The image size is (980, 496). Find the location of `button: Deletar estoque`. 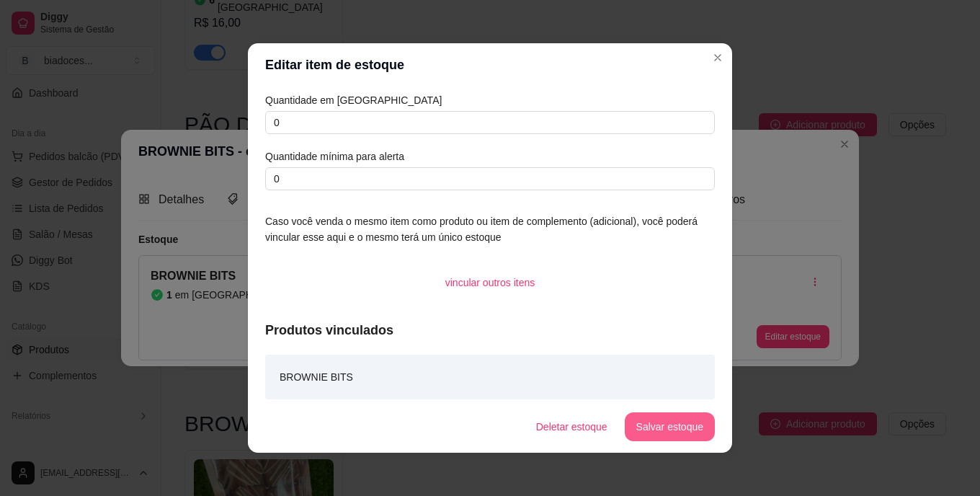

button: Deletar estoque is located at coordinates (572, 427).